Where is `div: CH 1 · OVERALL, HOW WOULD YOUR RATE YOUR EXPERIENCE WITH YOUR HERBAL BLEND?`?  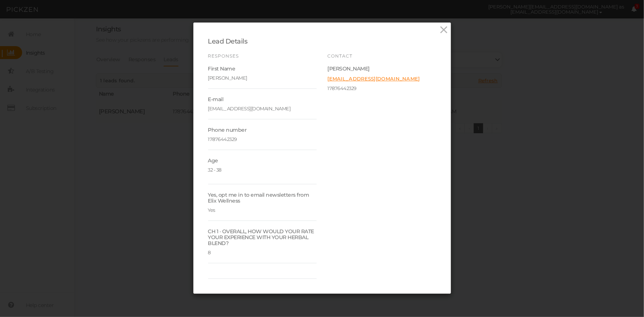 div: CH 1 · OVERALL, HOW WOULD YOUR RATE YOUR EXPERIENCE WITH YOUR HERBAL BLEND? is located at coordinates (263, 237).